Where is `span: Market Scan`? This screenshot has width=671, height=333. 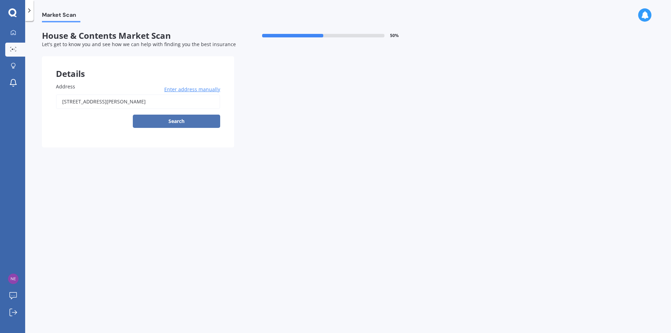
span: Market Scan is located at coordinates (61, 16).